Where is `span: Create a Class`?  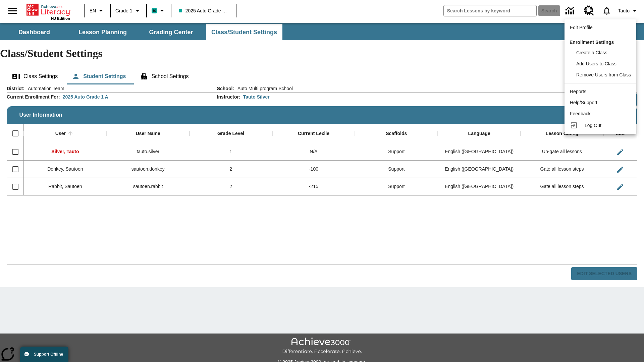
span: Create a Class is located at coordinates (592, 53).